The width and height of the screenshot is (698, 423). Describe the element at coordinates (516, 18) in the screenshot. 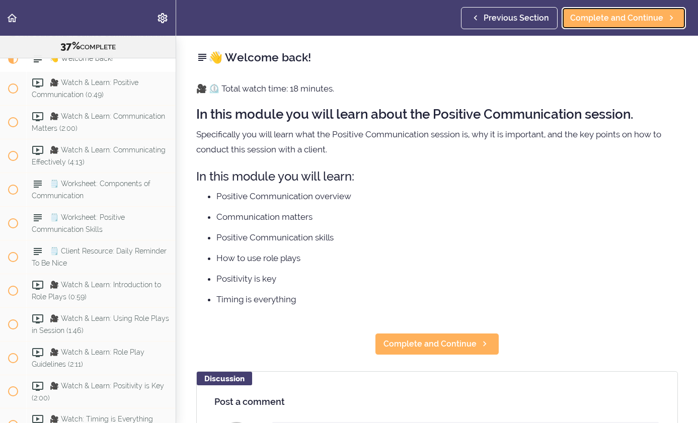

I see `span: Previous Section` at that location.